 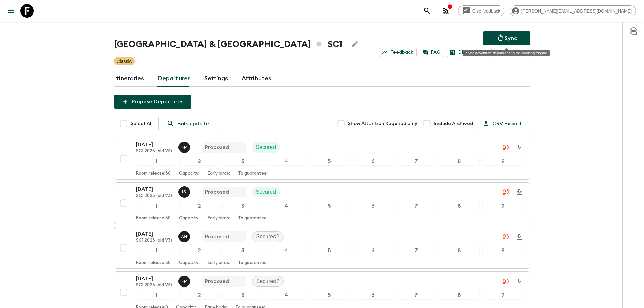 What do you see at coordinates (184, 192) in the screenshot?
I see `p: I S` at bounding box center [184, 192].